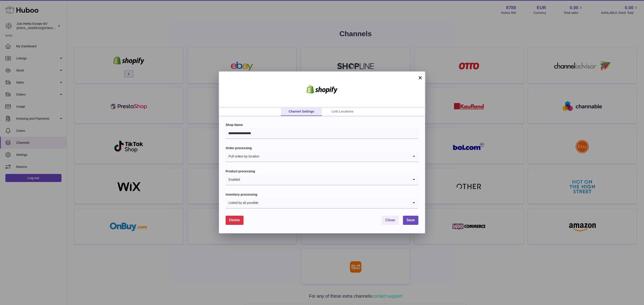 This screenshot has height=305, width=644. What do you see at coordinates (322, 195) in the screenshot?
I see `label: Inventory processing` at bounding box center [322, 195].